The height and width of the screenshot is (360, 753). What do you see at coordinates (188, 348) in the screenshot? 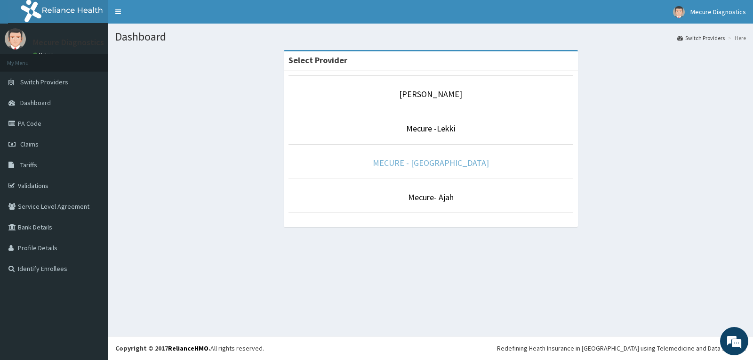
I see `a: RelianceHMO` at bounding box center [188, 348].